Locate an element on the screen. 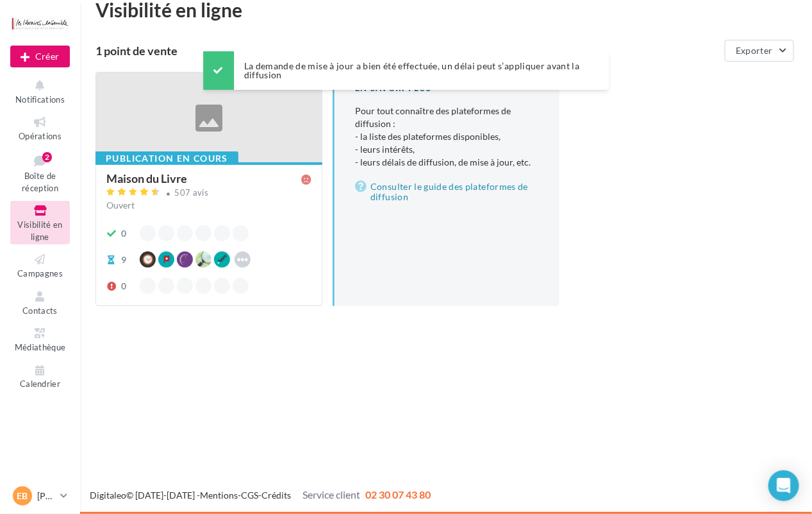 The height and width of the screenshot is (514, 812). a: CGS is located at coordinates (249, 494).